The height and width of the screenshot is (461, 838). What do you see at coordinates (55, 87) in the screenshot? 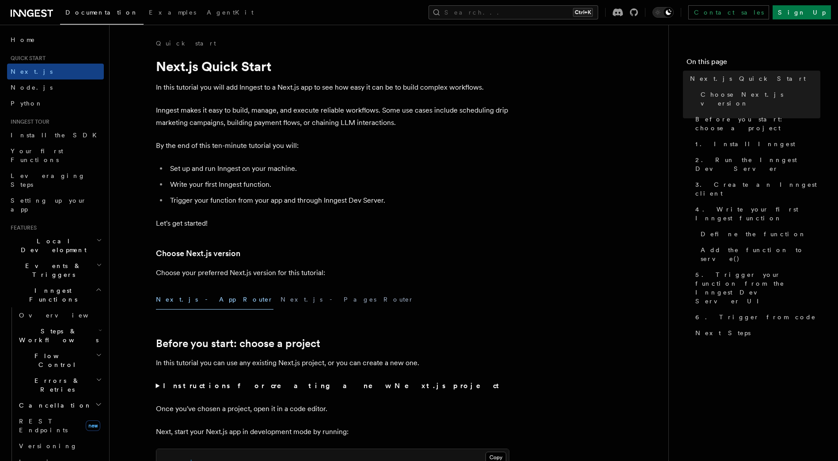
I see `a: Node.js` at bounding box center [55, 87].